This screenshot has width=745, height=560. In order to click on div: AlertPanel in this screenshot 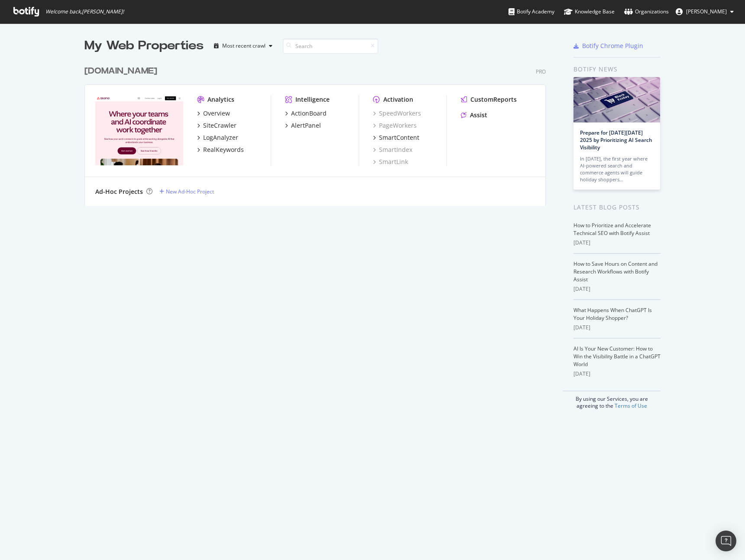, I will do `click(305, 125)`.